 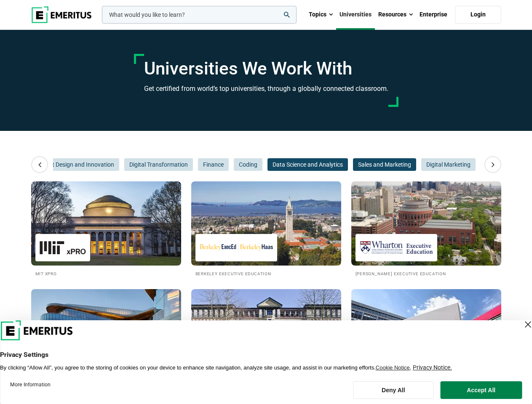 I want to click on img: Berkeley Executive Education, so click(x=236, y=247).